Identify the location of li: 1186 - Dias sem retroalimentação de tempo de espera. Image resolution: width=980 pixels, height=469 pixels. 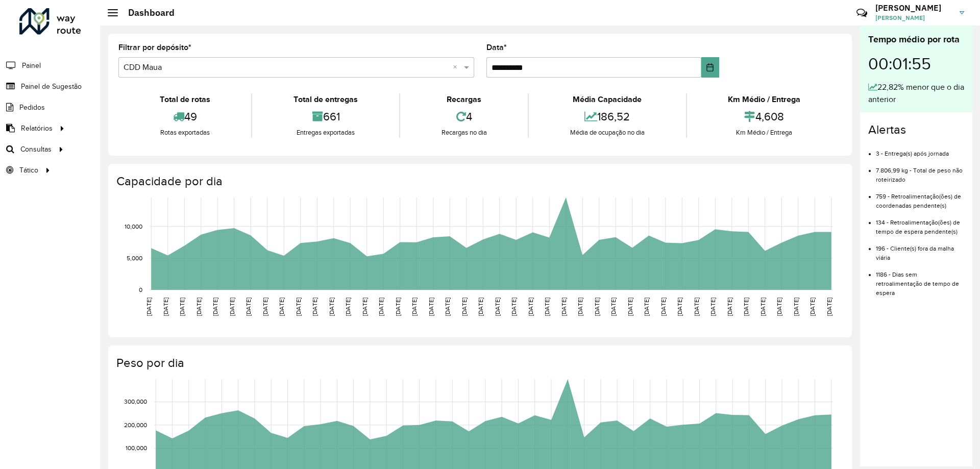
(920, 280).